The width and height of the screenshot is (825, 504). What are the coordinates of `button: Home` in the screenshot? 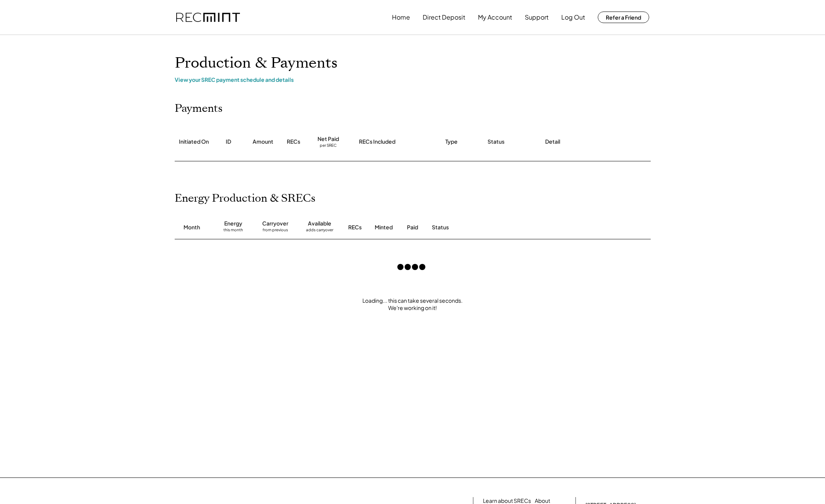 It's located at (401, 18).